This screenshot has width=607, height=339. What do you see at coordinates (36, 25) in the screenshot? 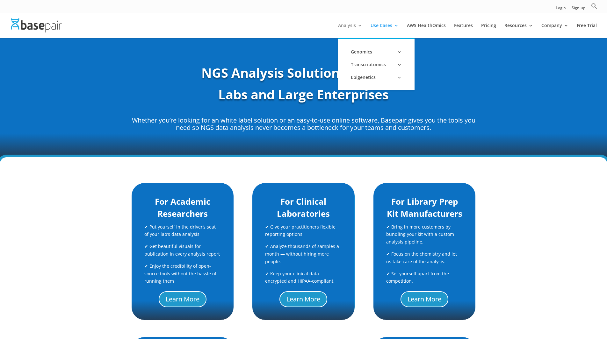
I see `img: Basepair` at bounding box center [36, 25].